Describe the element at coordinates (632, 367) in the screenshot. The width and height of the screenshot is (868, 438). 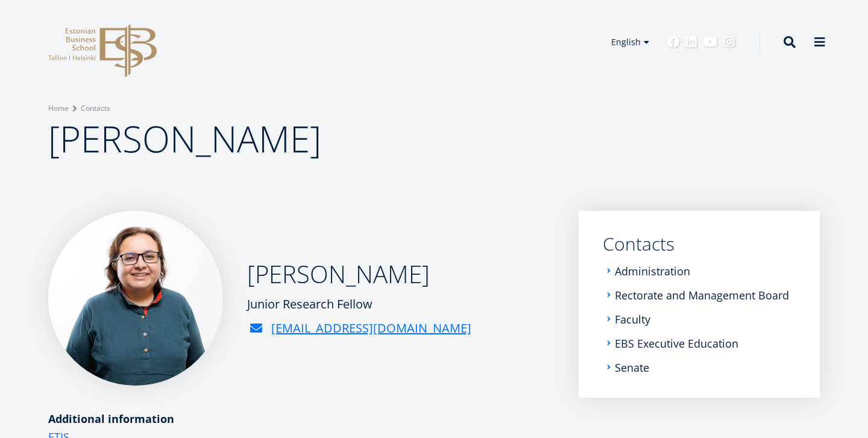
I see `a: Senate` at that location.